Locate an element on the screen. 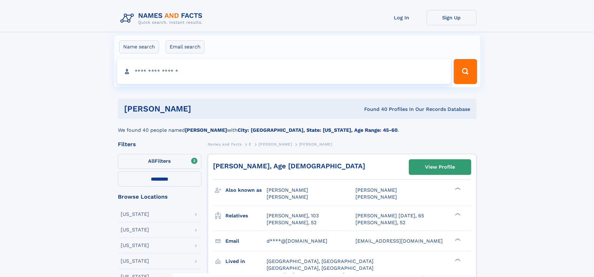  div: View Profile is located at coordinates (440, 167).